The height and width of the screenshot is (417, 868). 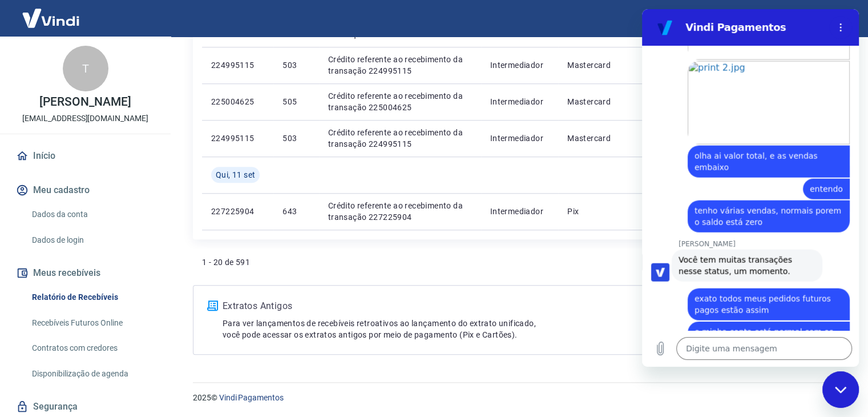 What do you see at coordinates (85, 156) in the screenshot?
I see `a: Início` at bounding box center [85, 156].